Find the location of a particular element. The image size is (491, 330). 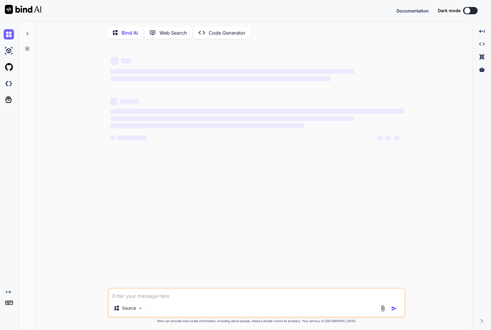

img: ai-studio is located at coordinates (9, 51).